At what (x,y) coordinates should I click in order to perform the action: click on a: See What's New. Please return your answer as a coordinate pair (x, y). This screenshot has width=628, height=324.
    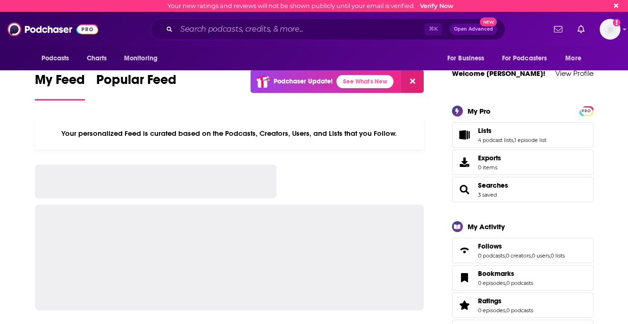
    Looking at the image, I should click on (365, 82).